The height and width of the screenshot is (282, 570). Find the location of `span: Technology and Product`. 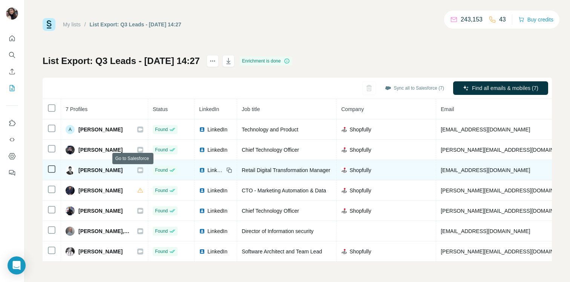

span: Technology and Product is located at coordinates (270, 130).